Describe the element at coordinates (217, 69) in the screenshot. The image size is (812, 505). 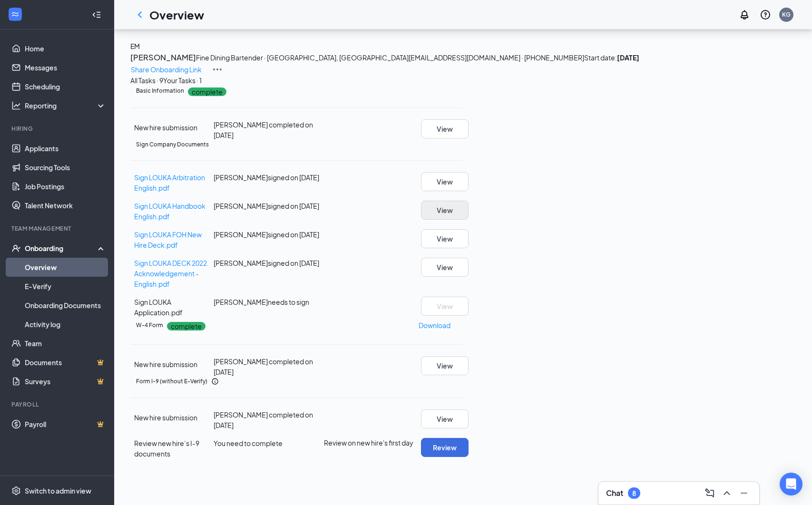
I see `img: More Actions` at that location.